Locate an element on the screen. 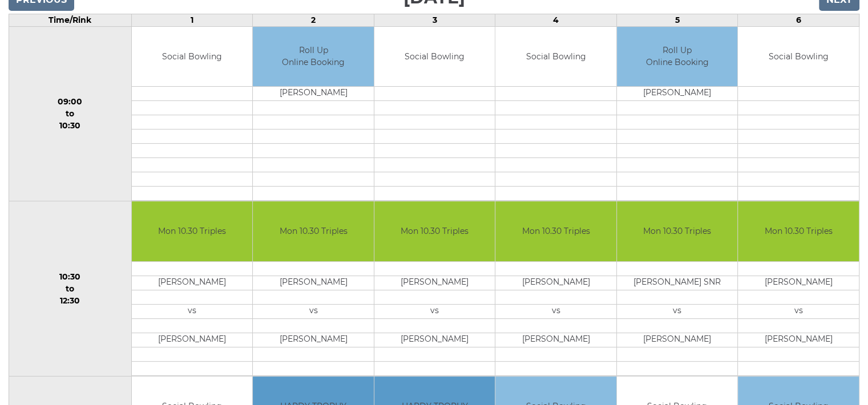 The height and width of the screenshot is (405, 868). td: 3 is located at coordinates (434, 20).